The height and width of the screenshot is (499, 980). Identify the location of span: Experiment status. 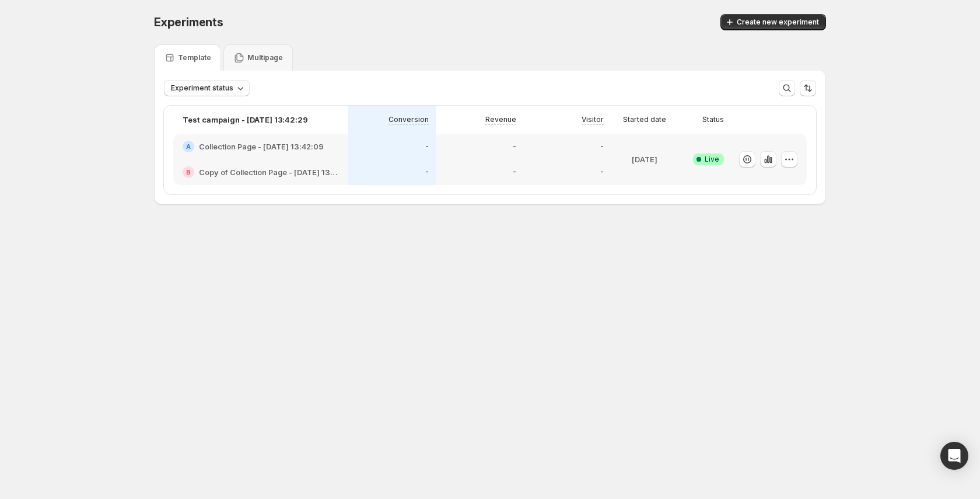
(202, 88).